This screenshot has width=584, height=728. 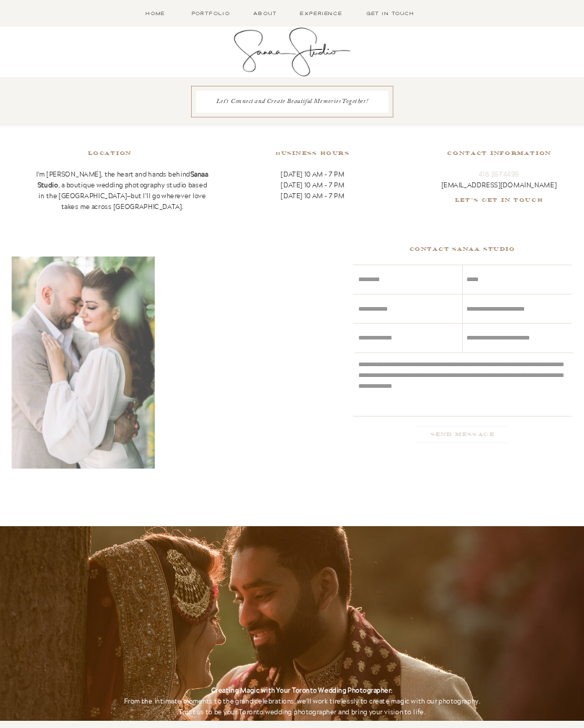 I want to click on p: From the intimate moments to the grand celebrations, we'll work tirelessly to create magic with o..., so click(x=302, y=702).